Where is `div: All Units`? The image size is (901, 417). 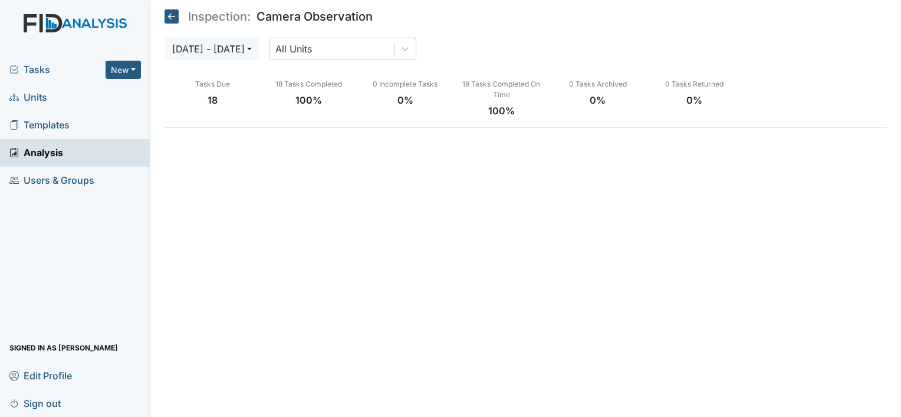 div: All Units is located at coordinates (294, 49).